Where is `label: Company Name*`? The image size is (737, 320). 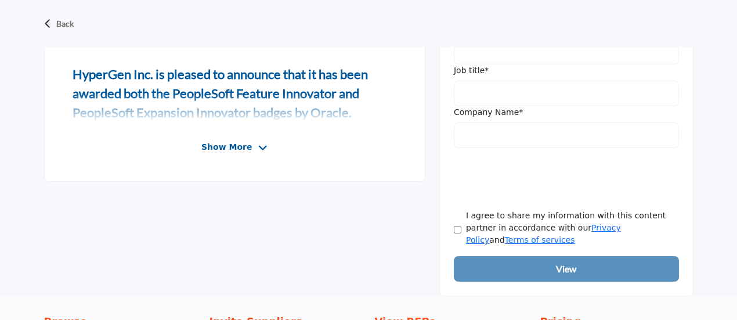
label: Company Name* is located at coordinates (488, 112).